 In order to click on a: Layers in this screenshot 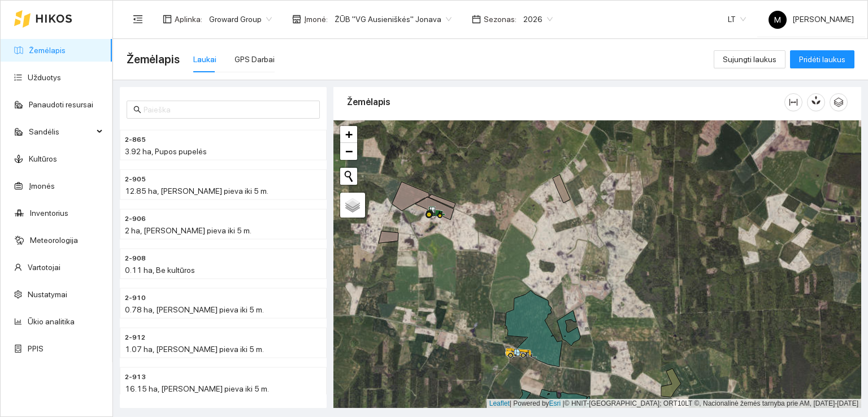, I will do `click(353, 205)`.